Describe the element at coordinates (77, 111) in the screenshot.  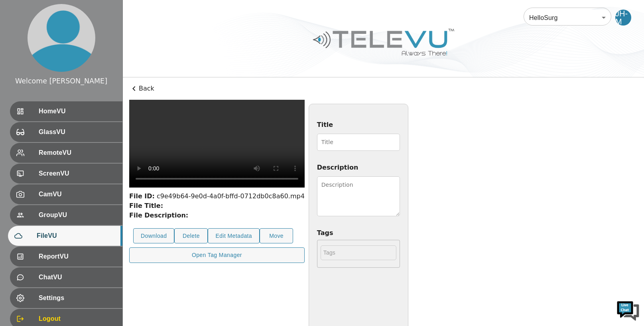
I see `span: HomeVU` at that location.